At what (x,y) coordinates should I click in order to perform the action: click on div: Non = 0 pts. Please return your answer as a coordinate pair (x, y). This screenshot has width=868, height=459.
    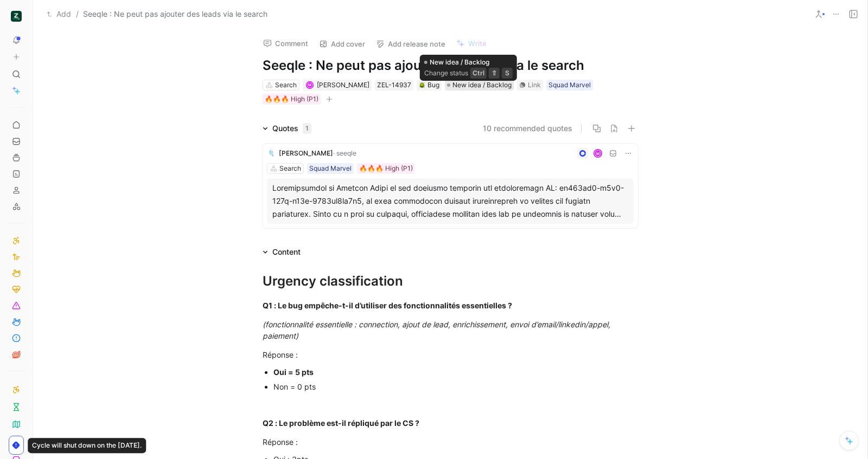
    Looking at the image, I should click on (456, 386).